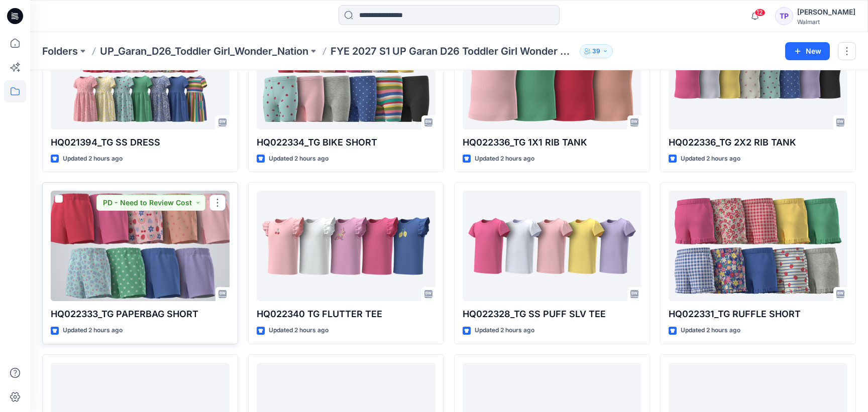 The width and height of the screenshot is (868, 412). What do you see at coordinates (453, 51) in the screenshot?
I see `p: FYE 2027 S1 UP Garan D26 Toddler Girl Wonder Nation` at bounding box center [453, 51].